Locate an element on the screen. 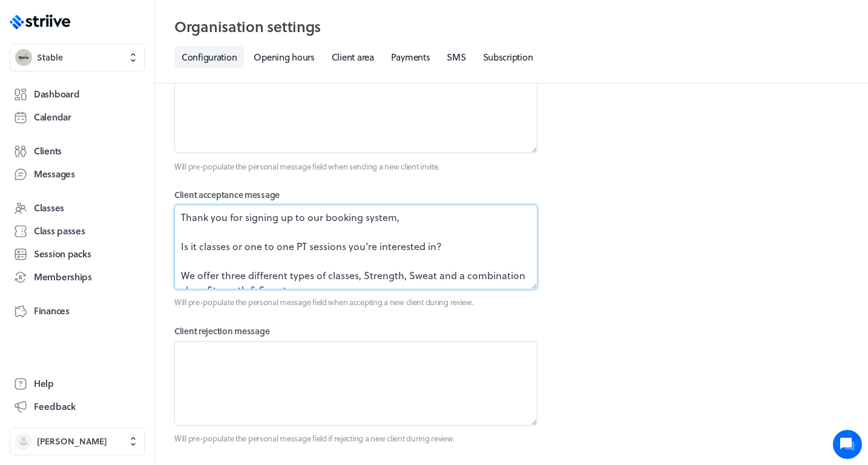 This screenshot has height=465, width=868. span: Clients is located at coordinates (48, 151).